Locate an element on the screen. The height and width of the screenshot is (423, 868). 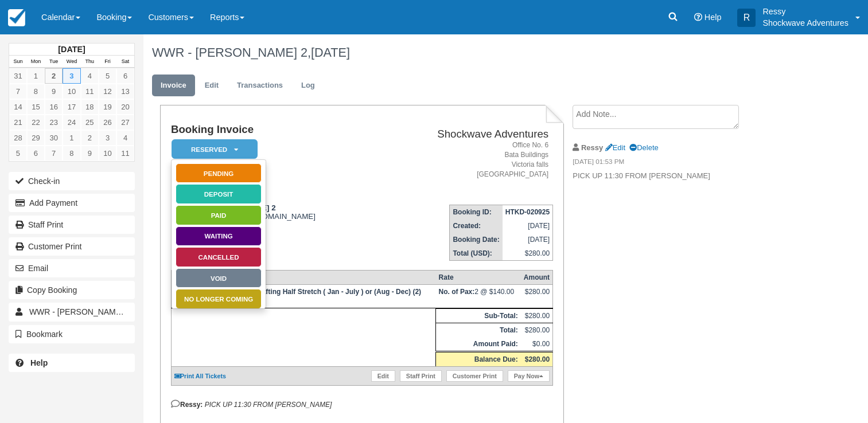
a: Log is located at coordinates (308, 85).